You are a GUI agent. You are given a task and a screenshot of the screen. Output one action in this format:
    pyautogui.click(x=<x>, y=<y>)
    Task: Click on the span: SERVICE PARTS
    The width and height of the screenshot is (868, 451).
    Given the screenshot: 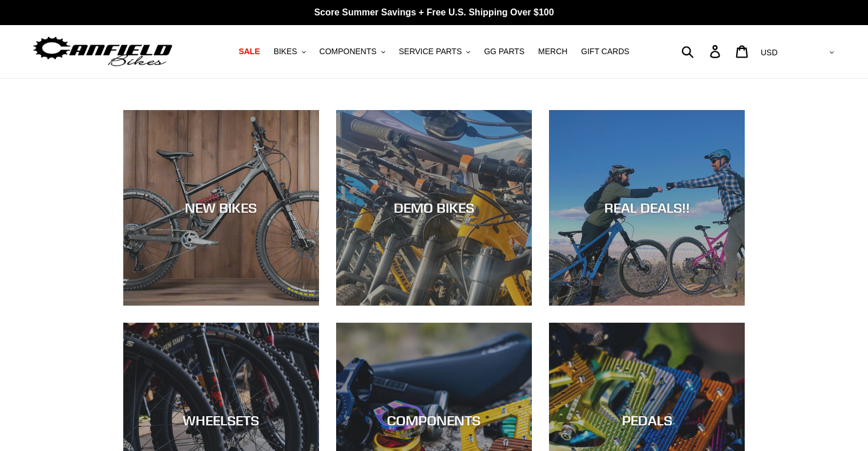 What is the action you would take?
    pyautogui.click(x=431, y=51)
    